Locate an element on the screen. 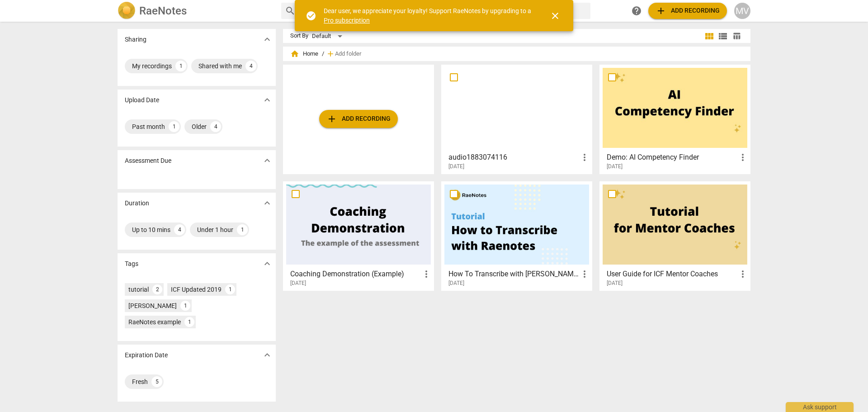 The width and height of the screenshot is (868, 412). img: Logo is located at coordinates (126, 11).